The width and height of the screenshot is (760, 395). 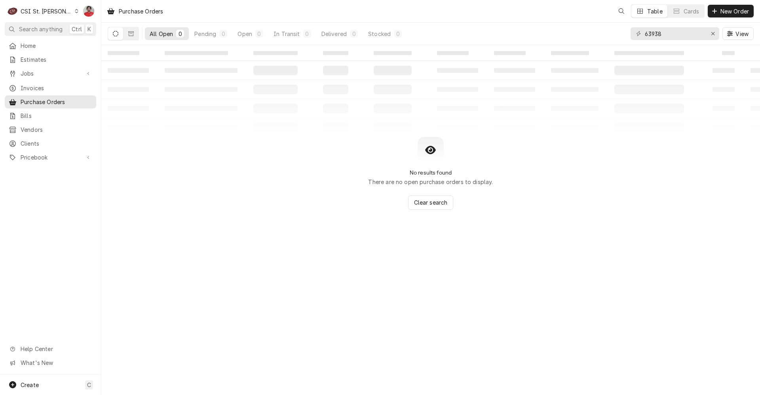 I want to click on span: Estimates, so click(x=56, y=59).